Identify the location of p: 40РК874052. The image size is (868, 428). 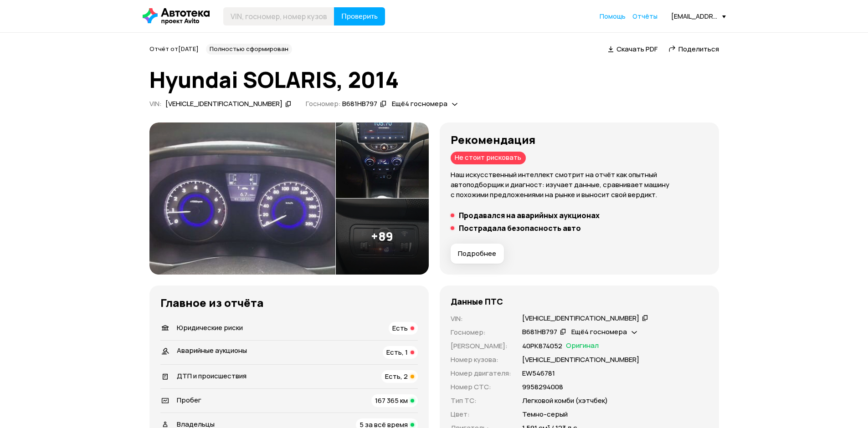
(542, 346).